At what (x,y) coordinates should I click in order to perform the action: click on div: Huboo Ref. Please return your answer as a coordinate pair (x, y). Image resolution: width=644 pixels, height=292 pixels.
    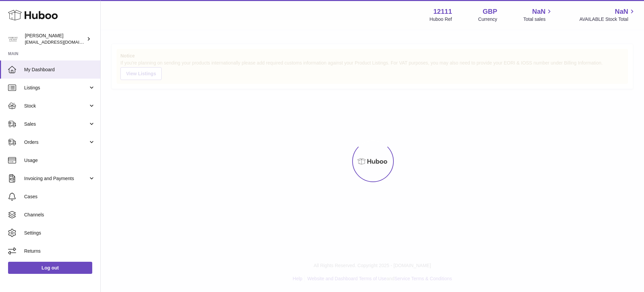
    Looking at the image, I should click on (441, 19).